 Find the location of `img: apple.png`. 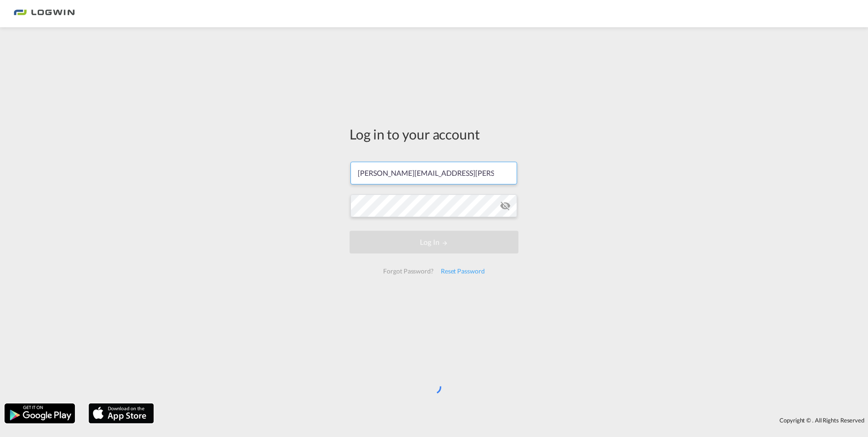

img: apple.png is located at coordinates (121, 414).